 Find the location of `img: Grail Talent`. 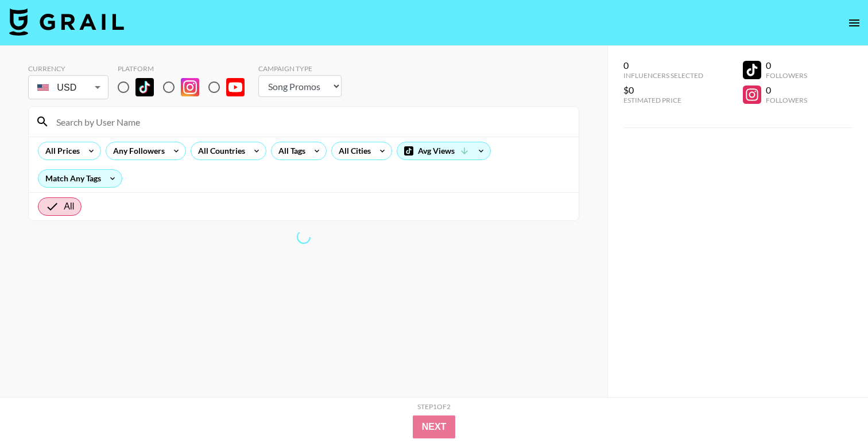

img: Grail Talent is located at coordinates (67, 22).